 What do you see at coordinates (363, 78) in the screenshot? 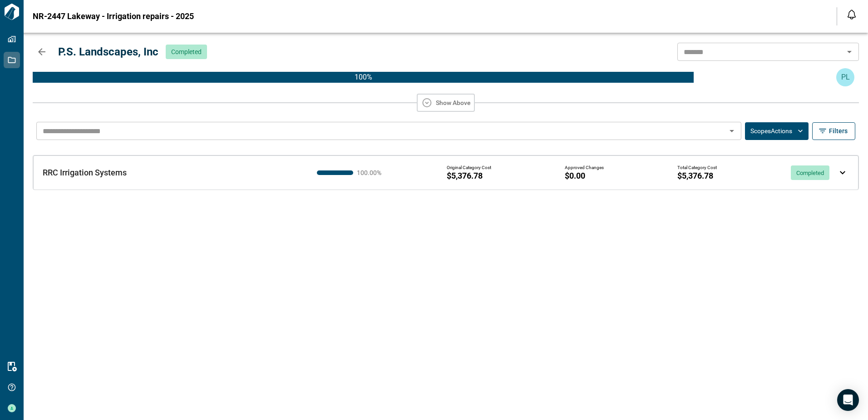
I see `p: 100 %` at bounding box center [363, 78].